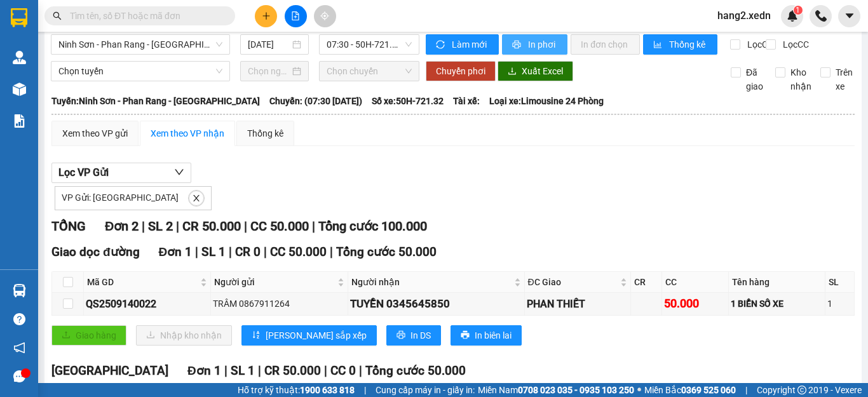 Image resolution: width=868 pixels, height=397 pixels. What do you see at coordinates (160, 226) in the screenshot?
I see `span: SL 2` at bounding box center [160, 226].